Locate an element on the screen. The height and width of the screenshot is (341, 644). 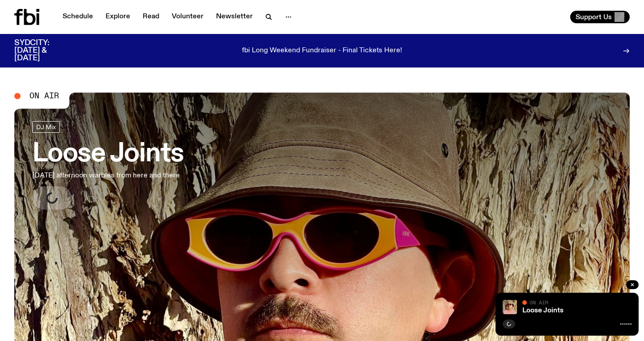
a: Newsletter is located at coordinates (234, 17).